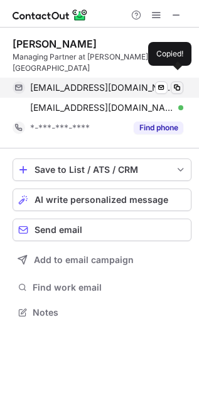 The image size is (199, 399). I want to click on button: save-profile-one-click, so click(102, 170).